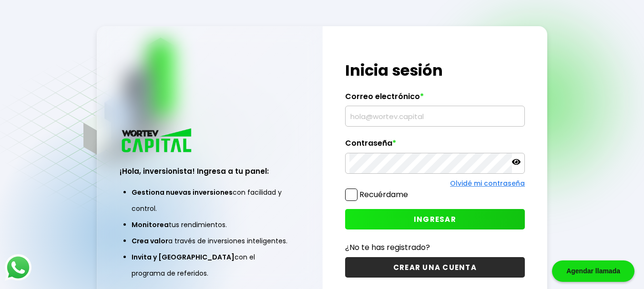  What do you see at coordinates (384, 194) in the screenshot?
I see `label: Recuérdame` at bounding box center [384, 194].